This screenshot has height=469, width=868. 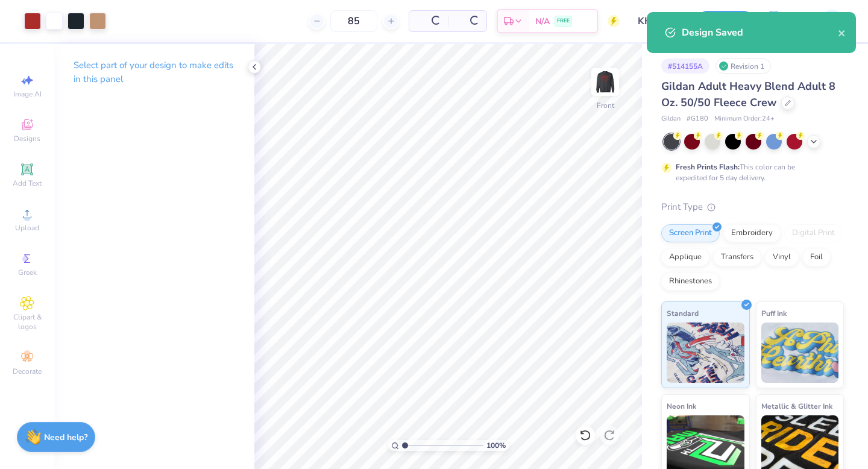 I want to click on img: Standard, so click(x=705, y=353).